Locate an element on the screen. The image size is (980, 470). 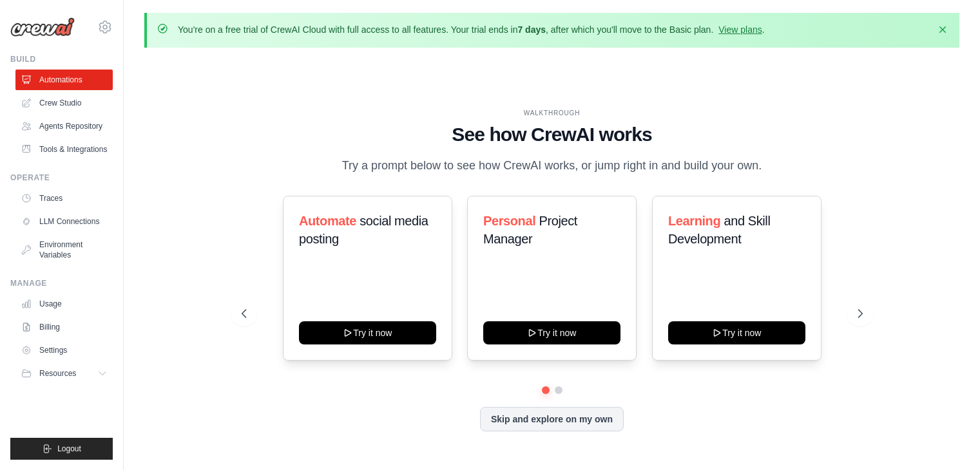
span: Logout is located at coordinates (69, 448).